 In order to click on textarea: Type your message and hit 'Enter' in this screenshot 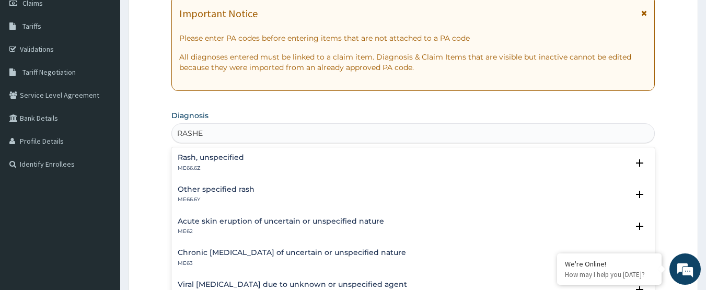, I will do `click(102, 204)`.